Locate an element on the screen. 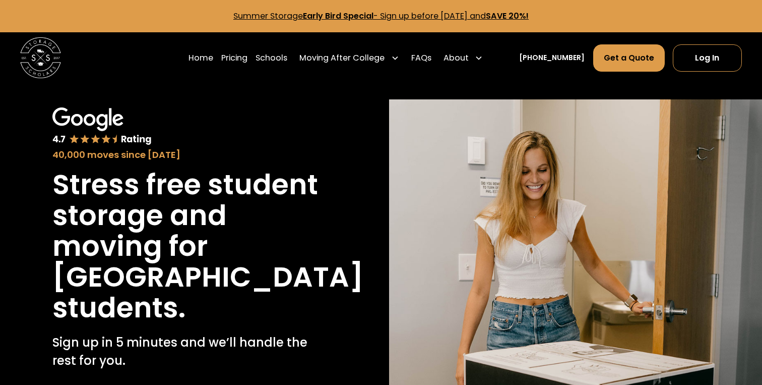 Image resolution: width=762 pixels, height=385 pixels. a: Log In is located at coordinates (707, 58).